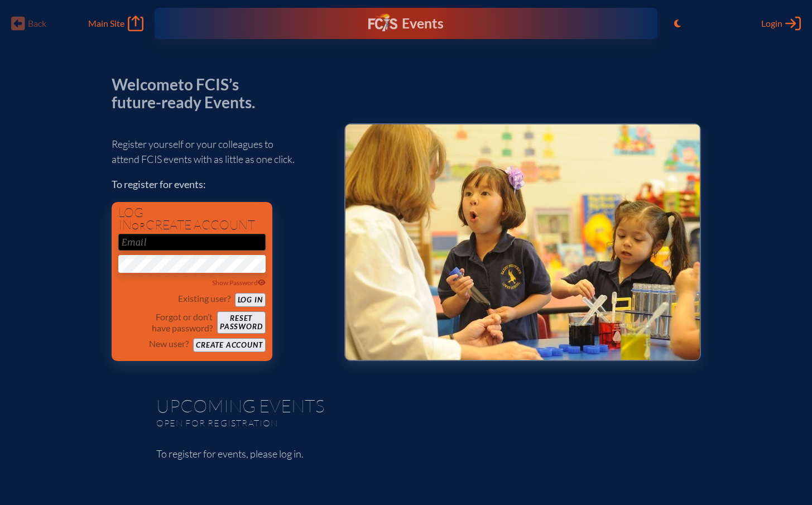 This screenshot has width=812, height=505. I want to click on p: Existing user?, so click(204, 298).